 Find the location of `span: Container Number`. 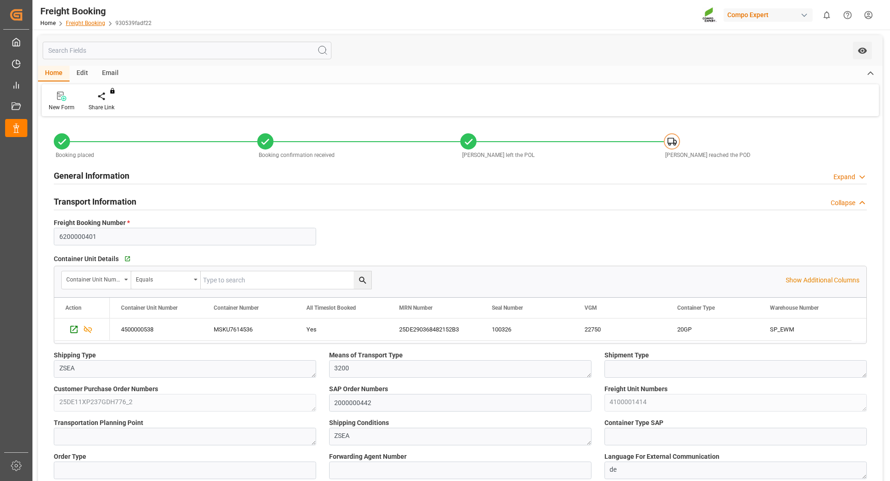

span: Container Number is located at coordinates (236, 308).